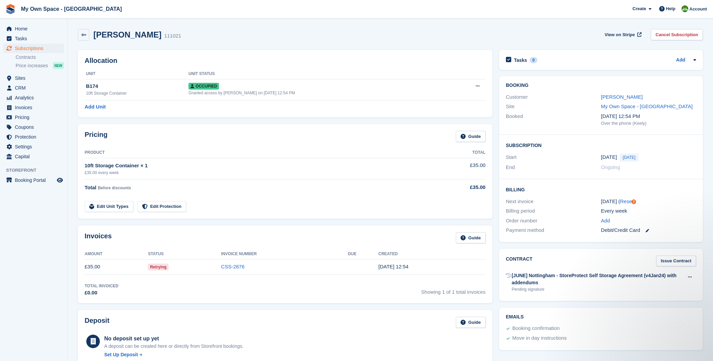 Image resolution: width=713 pixels, height=361 pixels. Describe the element at coordinates (35, 98) in the screenshot. I see `span: Analytics` at that location.